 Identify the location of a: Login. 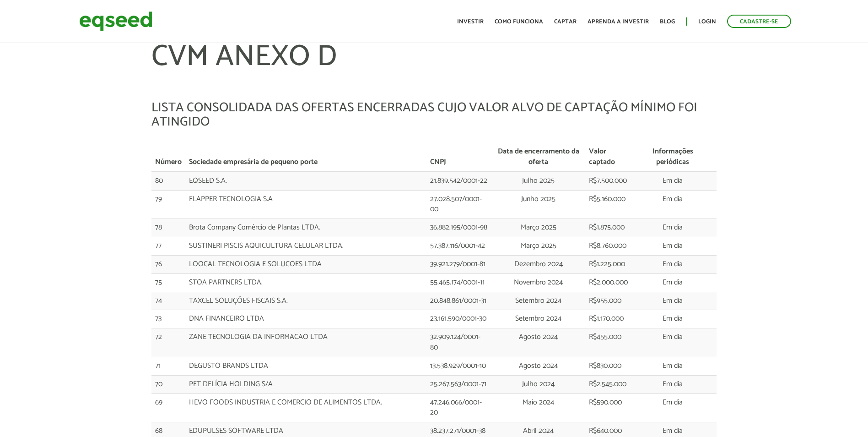
(707, 22).